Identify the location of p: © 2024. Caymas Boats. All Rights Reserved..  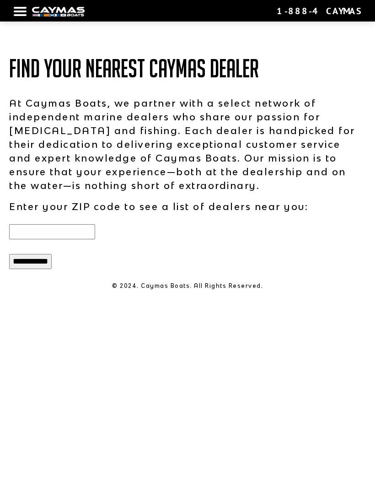
(188, 286).